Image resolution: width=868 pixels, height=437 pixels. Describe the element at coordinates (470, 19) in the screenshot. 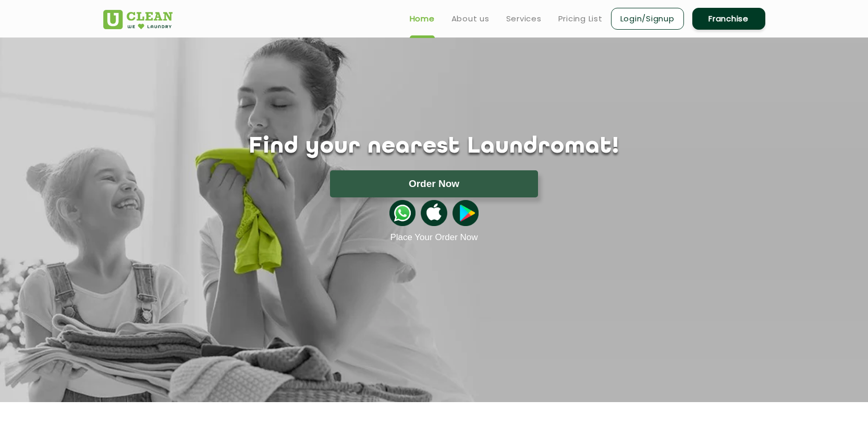

I see `a: About us` at that location.